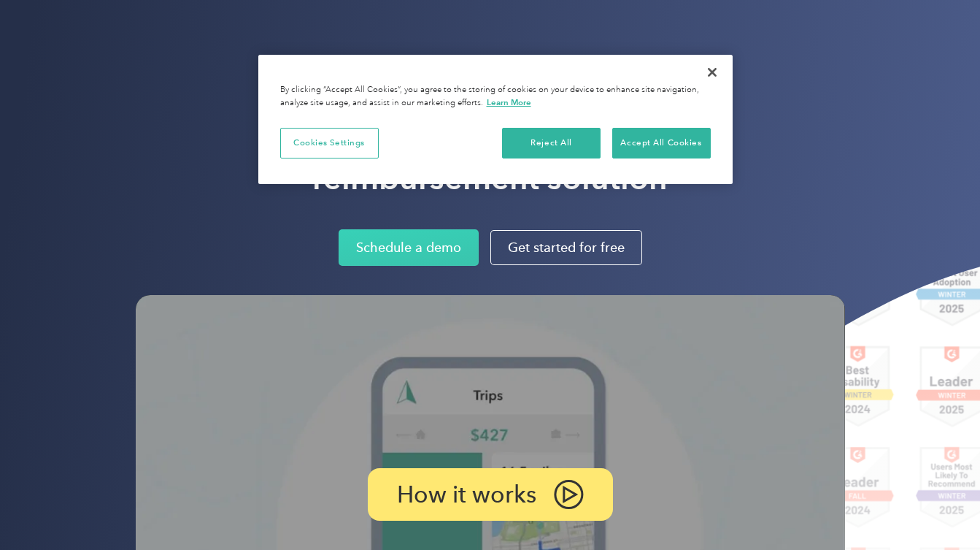 This screenshot has height=550, width=980. What do you see at coordinates (661, 143) in the screenshot?
I see `button: Accept All Cookies` at bounding box center [661, 143].